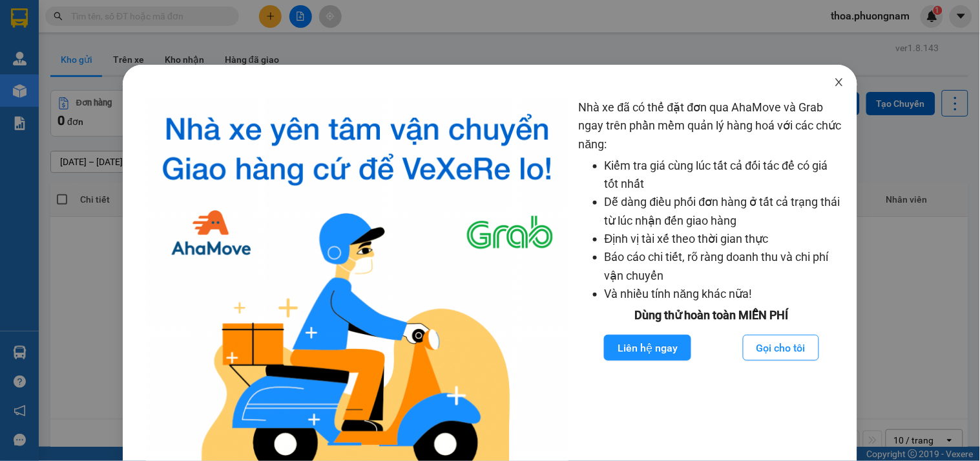 This screenshot has height=461, width=980. Describe the element at coordinates (839, 83) in the screenshot. I see `span: close` at that location.